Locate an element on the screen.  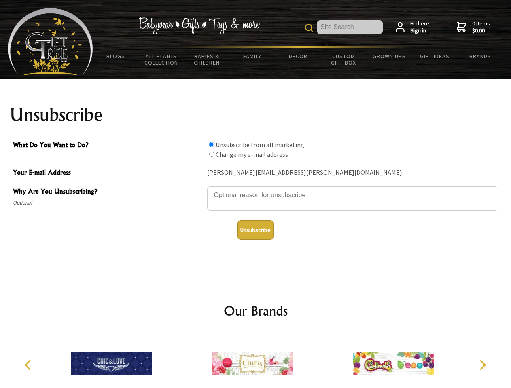
label: Unsubscribe from all marketing is located at coordinates (260, 145).